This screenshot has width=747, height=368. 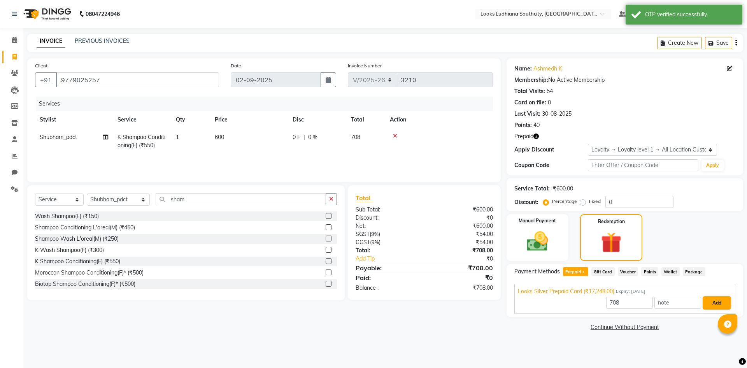 I want to click on button: Create New, so click(x=679, y=43).